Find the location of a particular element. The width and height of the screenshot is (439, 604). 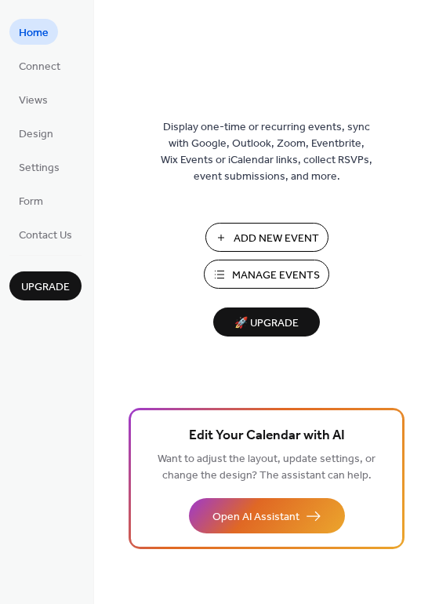

span: Views is located at coordinates (33, 100).